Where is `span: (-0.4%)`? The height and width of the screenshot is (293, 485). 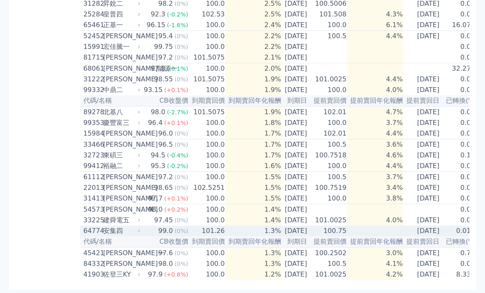 span: (-0.4%) is located at coordinates (177, 155).